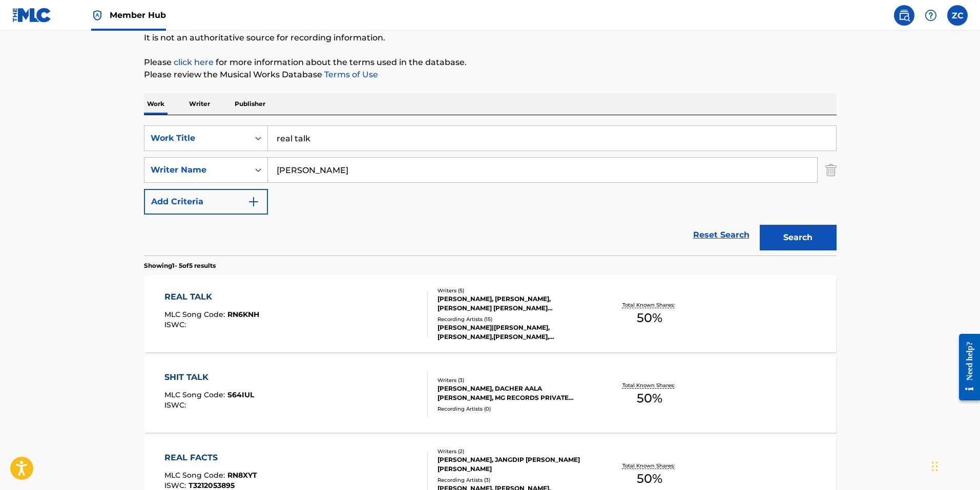  What do you see at coordinates (904, 15) in the screenshot?
I see `img: search` at bounding box center [904, 15].